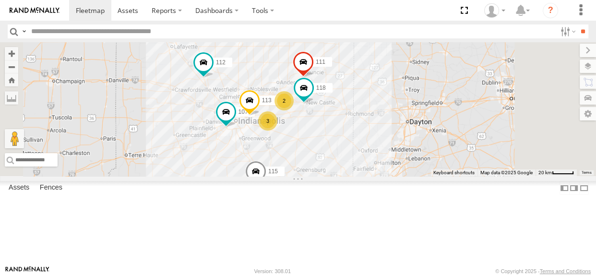  What do you see at coordinates (273, 271) in the screenshot?
I see `div: Version: 308.01` at bounding box center [273, 271].